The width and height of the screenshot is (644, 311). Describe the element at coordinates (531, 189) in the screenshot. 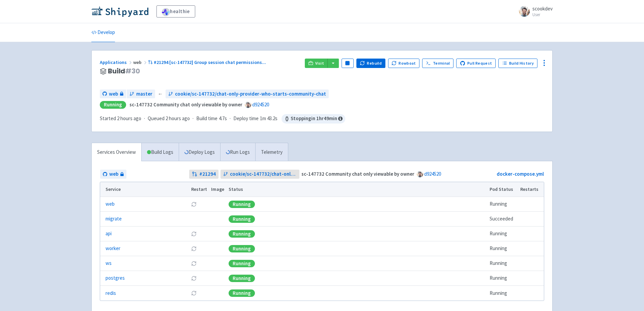

I see `th: Restarts` at that location.